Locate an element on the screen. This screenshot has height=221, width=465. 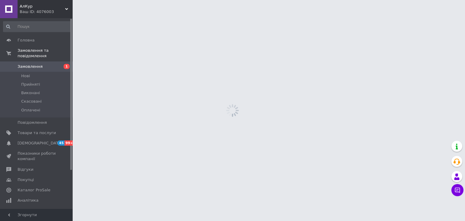
span: Відгуки is located at coordinates (25, 170).